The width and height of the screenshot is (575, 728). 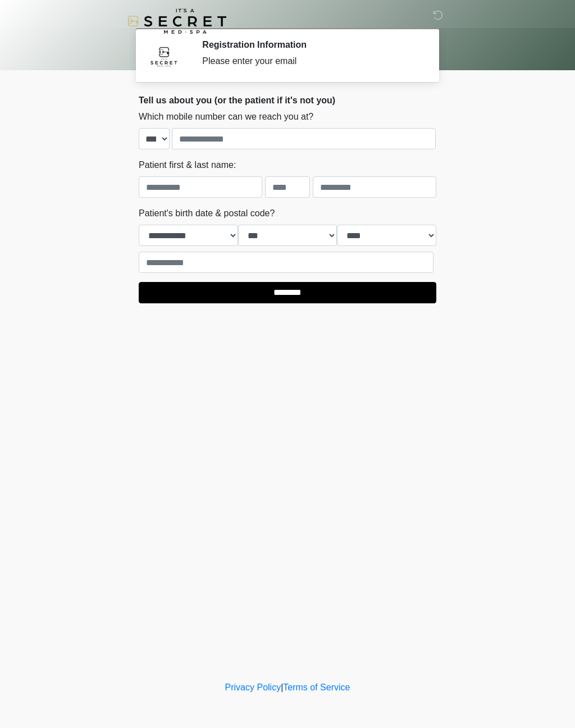 I want to click on h2: Registration Information, so click(x=310, y=44).